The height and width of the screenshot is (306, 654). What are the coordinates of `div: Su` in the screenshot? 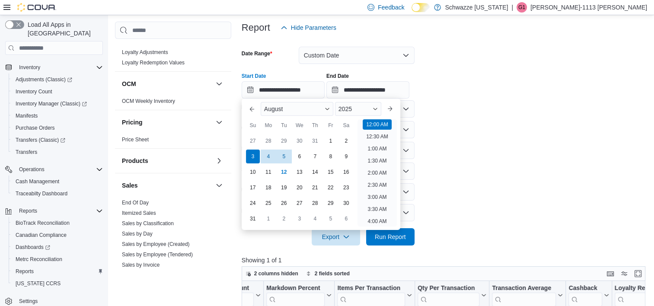 It's located at (253, 125).